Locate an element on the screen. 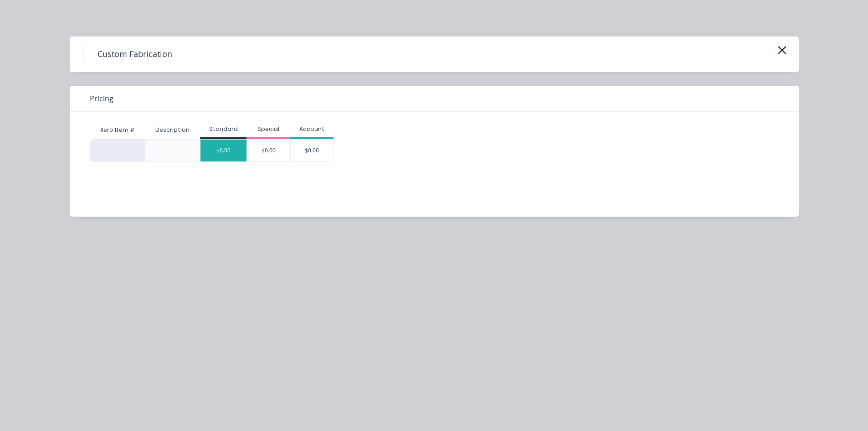  div: Description is located at coordinates (172, 130).